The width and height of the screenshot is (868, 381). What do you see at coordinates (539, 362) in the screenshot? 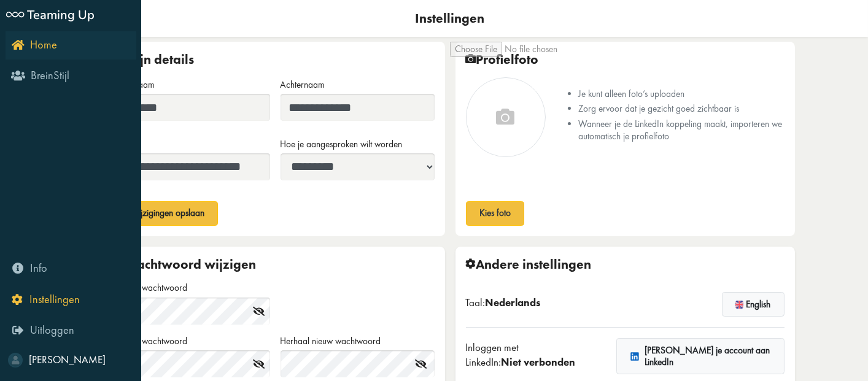
I see `span: Niet verbonden` at bounding box center [539, 362].